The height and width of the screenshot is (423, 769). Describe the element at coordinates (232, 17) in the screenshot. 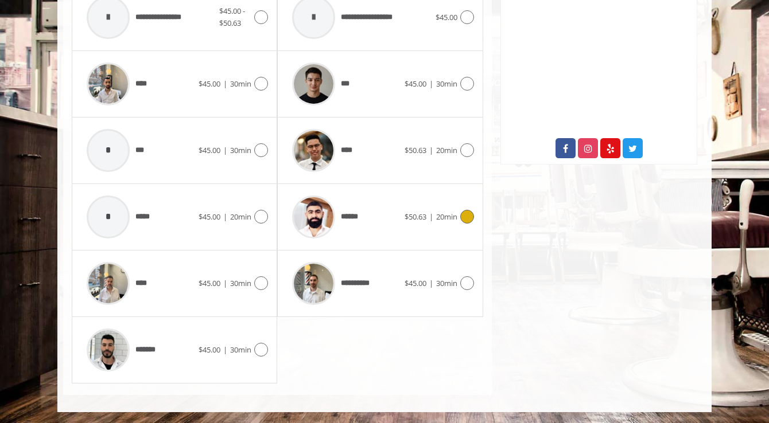

I see `span: $45.00 - $50.63` at that location.